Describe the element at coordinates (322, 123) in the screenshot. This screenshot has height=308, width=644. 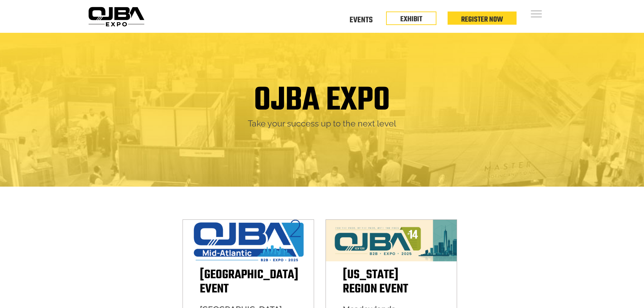
I see `h2: Take your success up to the next level` at that location.